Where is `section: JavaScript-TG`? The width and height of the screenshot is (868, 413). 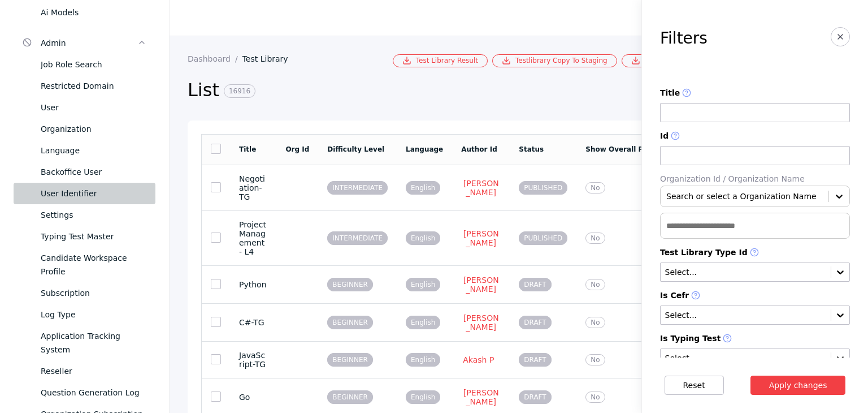 section: JavaScript-TG is located at coordinates (253, 359).